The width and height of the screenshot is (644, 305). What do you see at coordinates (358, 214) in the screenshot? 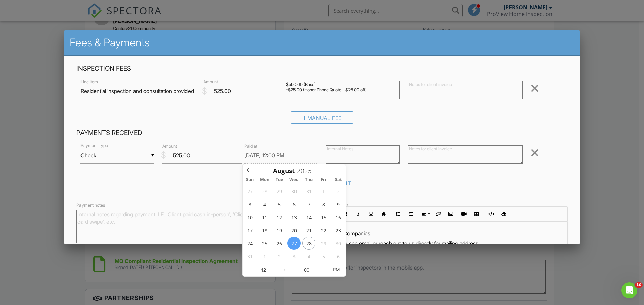
I see `button: Italic (Ctrl+I)` at bounding box center [358, 214].